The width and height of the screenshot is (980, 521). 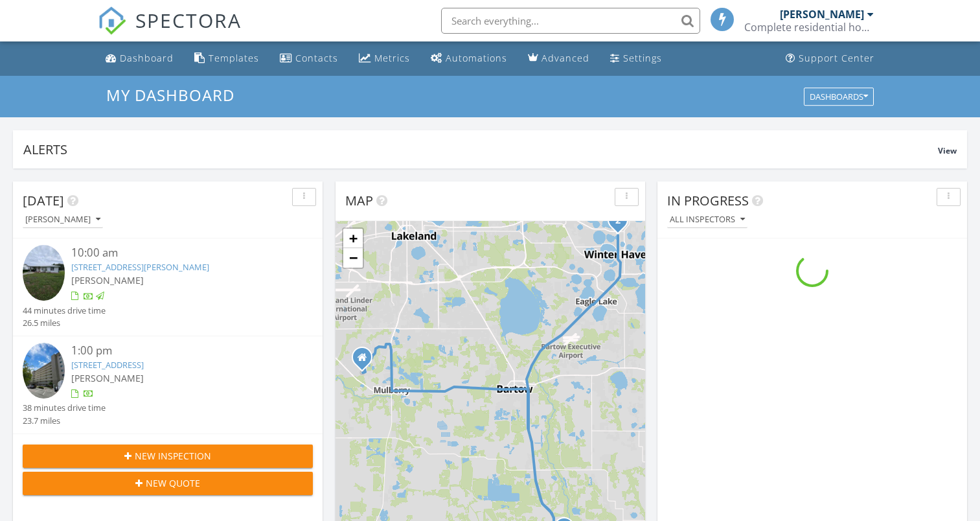 What do you see at coordinates (618, 221) in the screenshot?
I see `i: 2` at bounding box center [618, 221].